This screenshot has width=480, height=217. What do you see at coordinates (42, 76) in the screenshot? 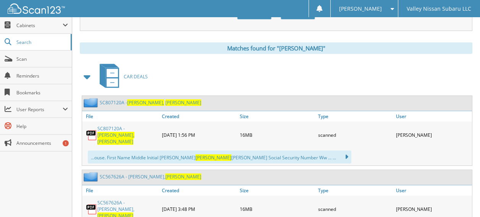
I see `span: Reminders` at bounding box center [42, 76].